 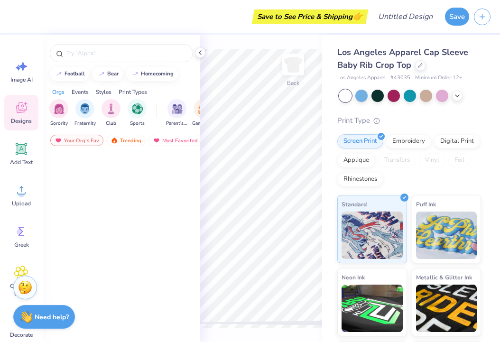 What do you see at coordinates (203, 113) in the screenshot?
I see `div: filter for Game Day` at bounding box center [203, 113].